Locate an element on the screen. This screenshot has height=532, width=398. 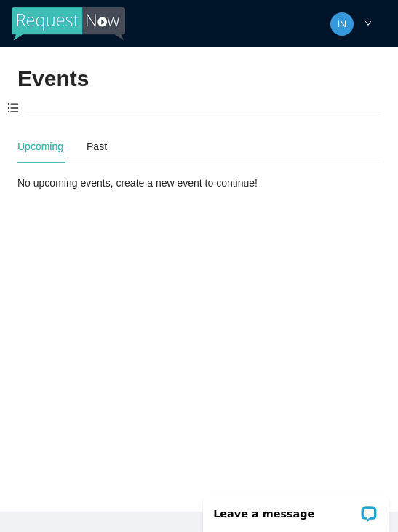
img: 5007bee7c59ef8fc6bd867d4aa71cdfc is located at coordinates (342, 24).